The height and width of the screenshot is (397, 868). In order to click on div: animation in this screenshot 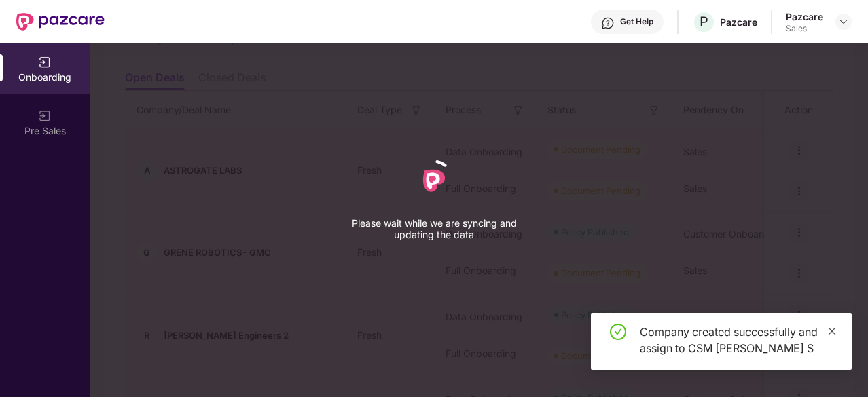, I will do `click(434, 181)`.